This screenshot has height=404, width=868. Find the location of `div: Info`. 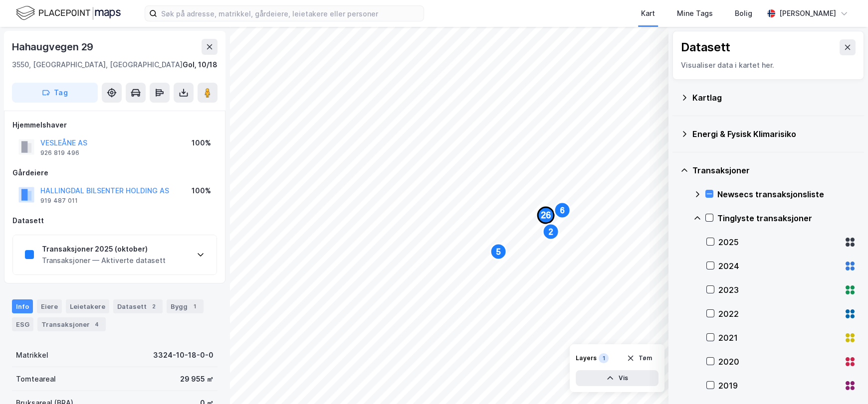

div: Info is located at coordinates (22, 307).